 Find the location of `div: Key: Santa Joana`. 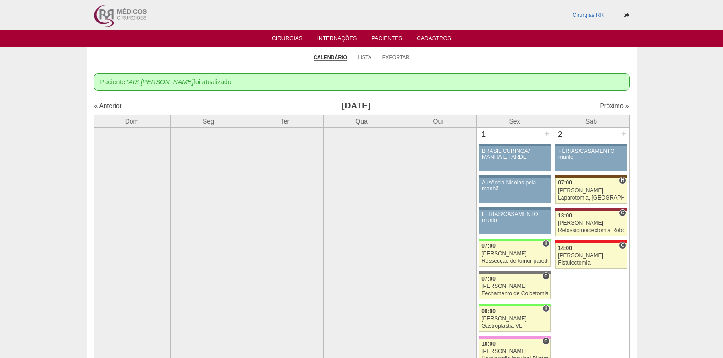

div: Key: Santa Joana is located at coordinates (591, 177).